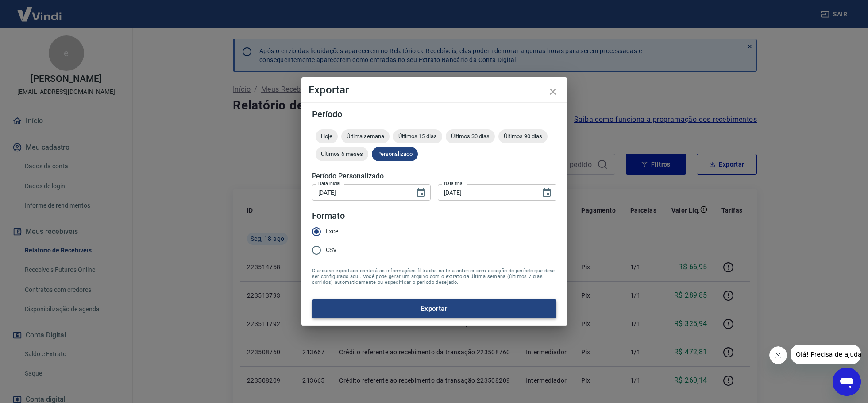 Image resolution: width=868 pixels, height=403 pixels. Describe the element at coordinates (366, 136) in the screenshot. I see `span: Última semana` at that location.